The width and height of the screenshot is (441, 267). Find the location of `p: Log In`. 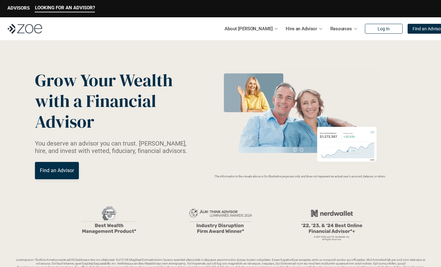

p: Log In is located at coordinates (383, 29).